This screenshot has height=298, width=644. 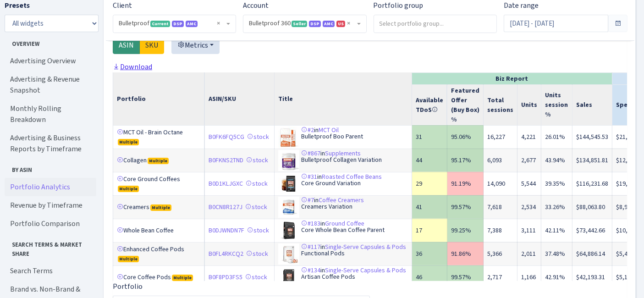 What do you see at coordinates (343, 207) in the screenshot?
I see `td: in Creamers Variation` at bounding box center [343, 207].